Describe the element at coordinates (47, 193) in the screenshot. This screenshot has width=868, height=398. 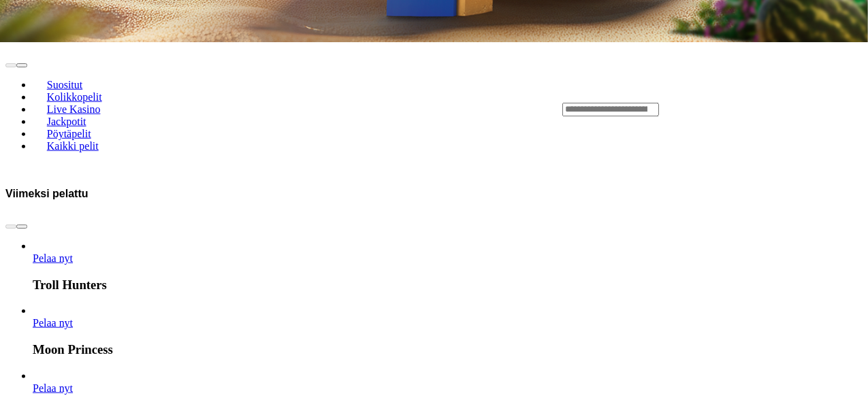
I see `h3: Viimeksi pelattu` at that location.